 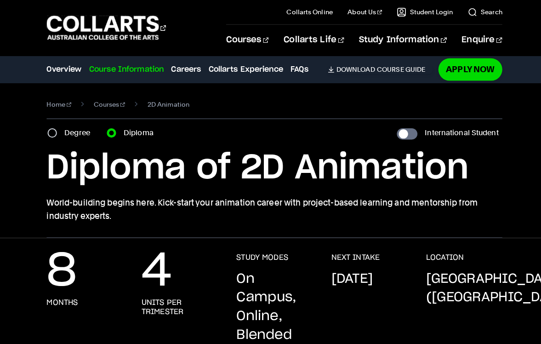 I want to click on h1: Diploma of 2D Animation, so click(x=270, y=165).